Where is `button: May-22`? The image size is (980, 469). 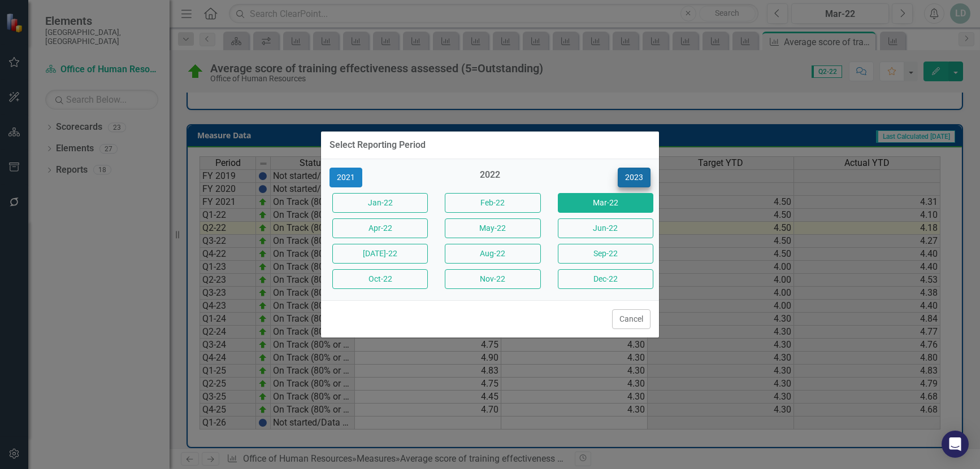 button: May-22 is located at coordinates (492, 228).